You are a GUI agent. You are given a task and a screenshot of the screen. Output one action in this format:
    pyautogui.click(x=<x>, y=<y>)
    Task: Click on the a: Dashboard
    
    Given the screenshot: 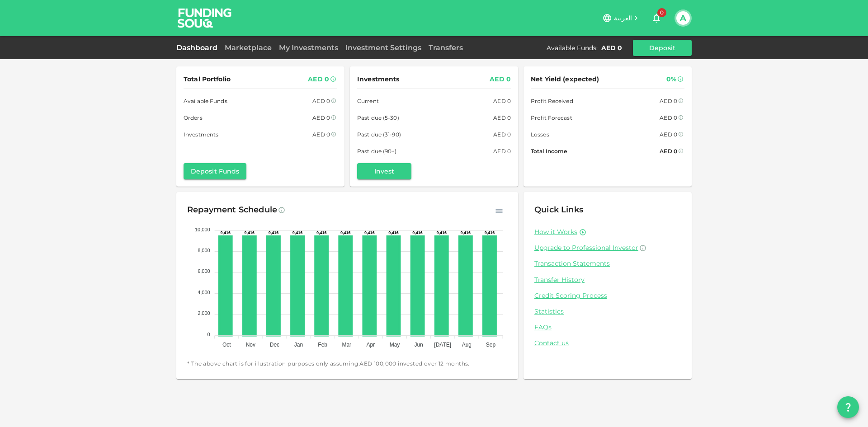 What is the action you would take?
    pyautogui.click(x=198, y=47)
    